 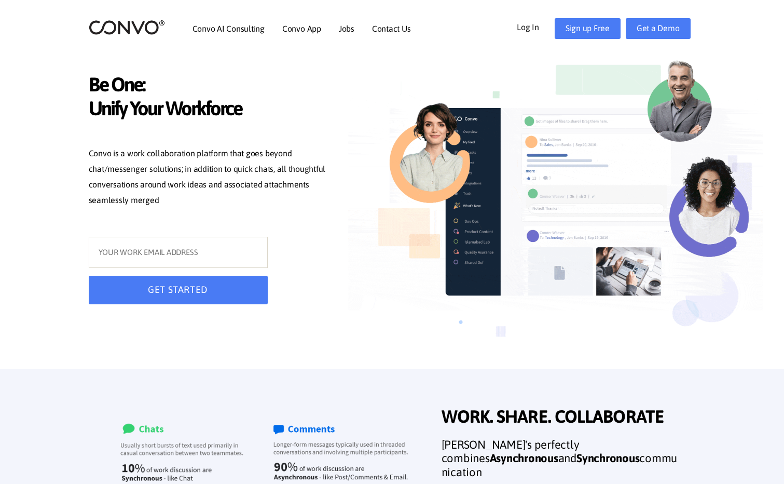 What do you see at coordinates (608, 458) in the screenshot?
I see `strong: Synchronous` at bounding box center [608, 458].